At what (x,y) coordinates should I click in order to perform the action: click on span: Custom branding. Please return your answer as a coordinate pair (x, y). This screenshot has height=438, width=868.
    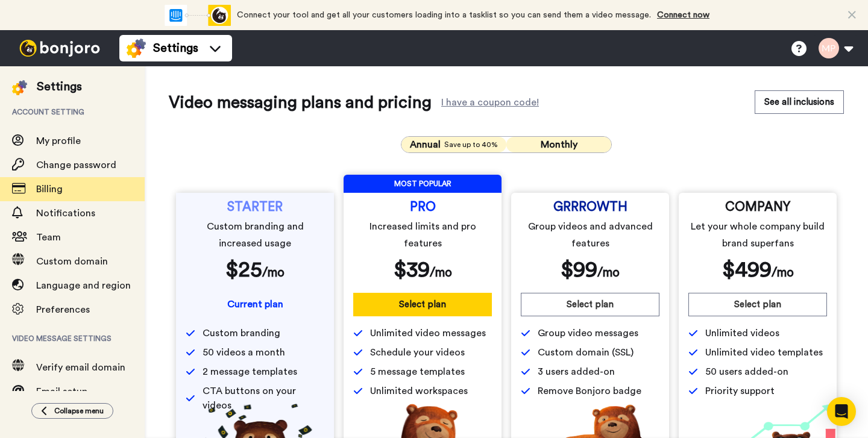
    Looking at the image, I should click on (241, 333).